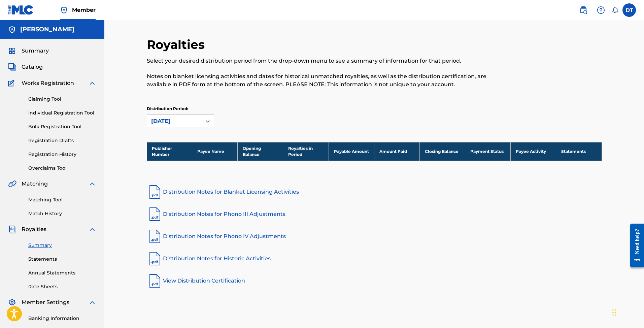 The width and height of the screenshot is (644, 328). I want to click on th: Payable Amount, so click(351, 151).